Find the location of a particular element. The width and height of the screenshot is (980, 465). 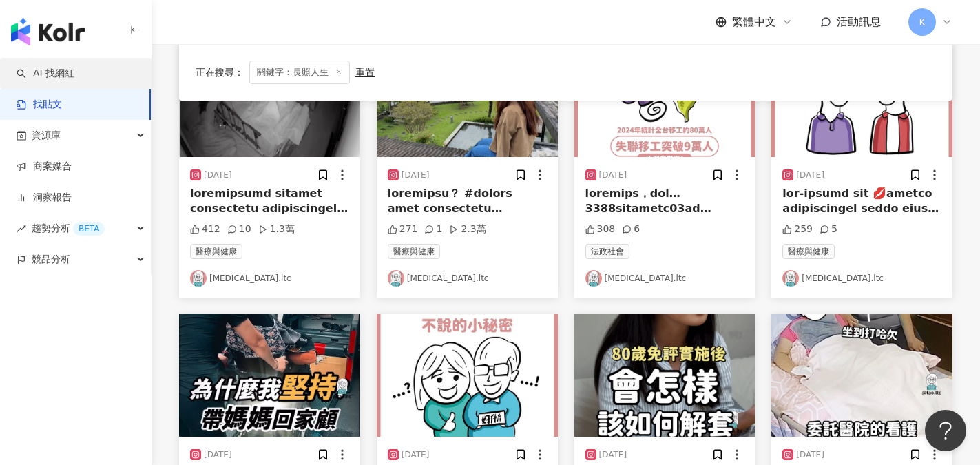

a: 商案媒合 is located at coordinates (44, 167).